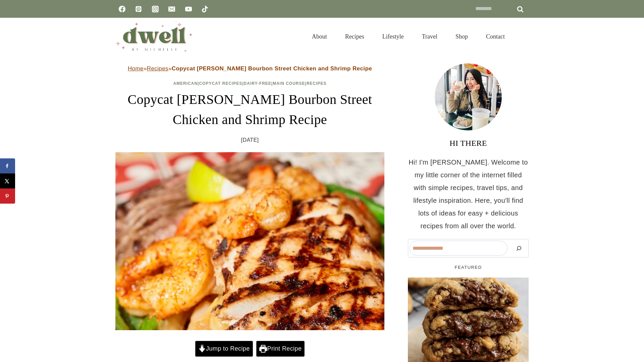 This screenshot has width=644, height=362. I want to click on a: Dairy-Free, so click(257, 83).